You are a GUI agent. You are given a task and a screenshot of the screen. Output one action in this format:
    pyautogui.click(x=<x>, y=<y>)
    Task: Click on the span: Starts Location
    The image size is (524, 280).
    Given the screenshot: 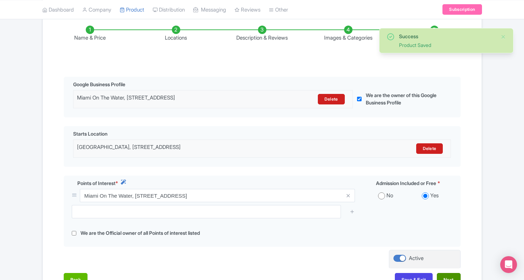 What is the action you would take?
    pyautogui.click(x=90, y=133)
    